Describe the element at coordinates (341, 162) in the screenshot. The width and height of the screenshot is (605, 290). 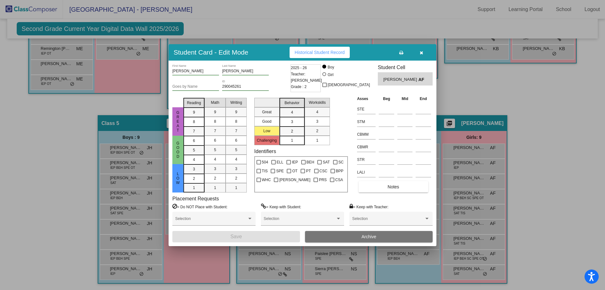
I see `span: SC` at that location.